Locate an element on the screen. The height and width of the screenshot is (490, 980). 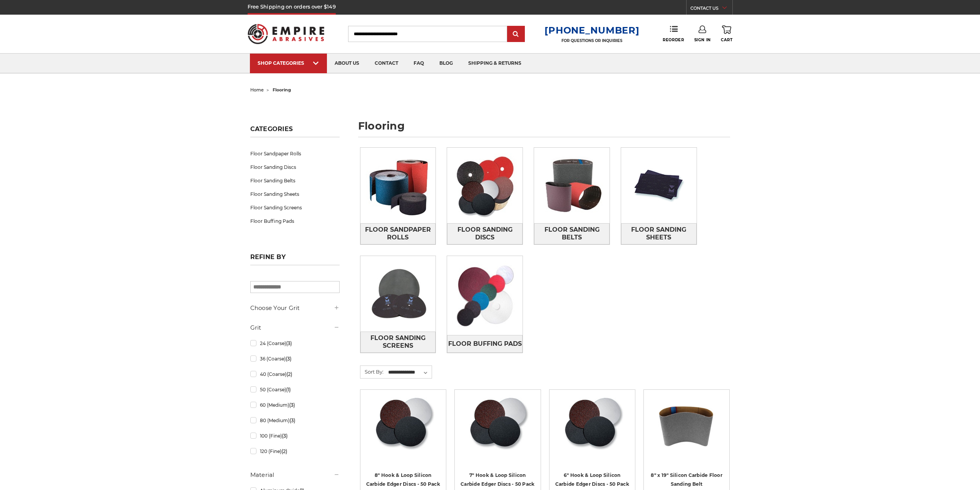
a: 100 (Fine)(3) is located at coordinates (295, 435).